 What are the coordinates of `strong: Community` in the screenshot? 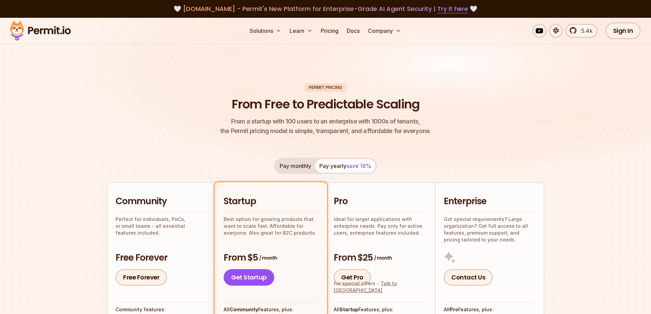 It's located at (244, 309).